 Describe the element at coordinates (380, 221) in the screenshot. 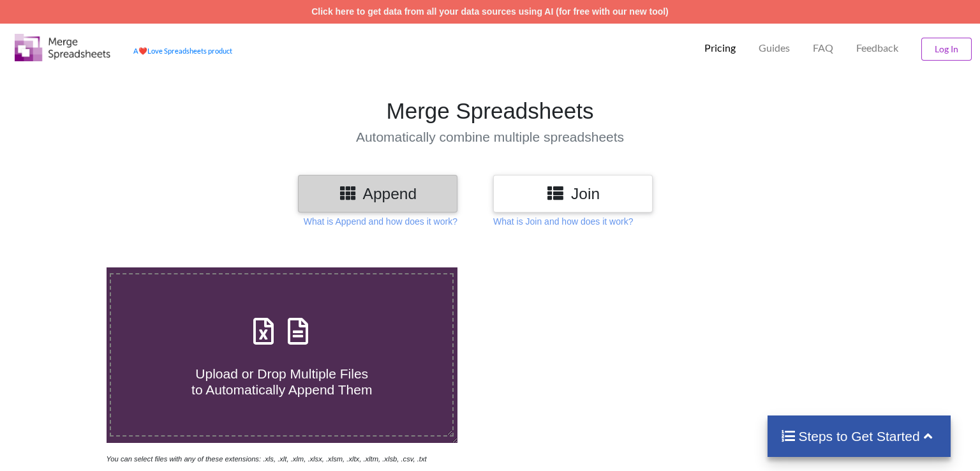

I see `p: What is Append and how does it work?` at that location.